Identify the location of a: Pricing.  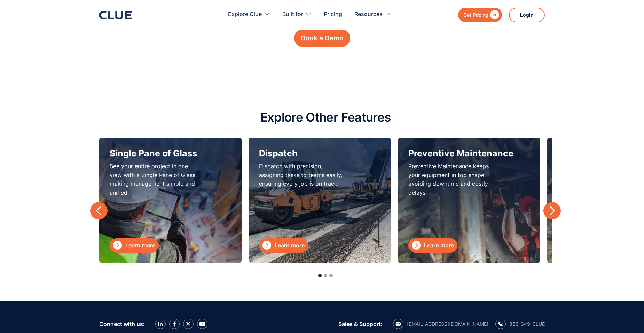
(333, 14).